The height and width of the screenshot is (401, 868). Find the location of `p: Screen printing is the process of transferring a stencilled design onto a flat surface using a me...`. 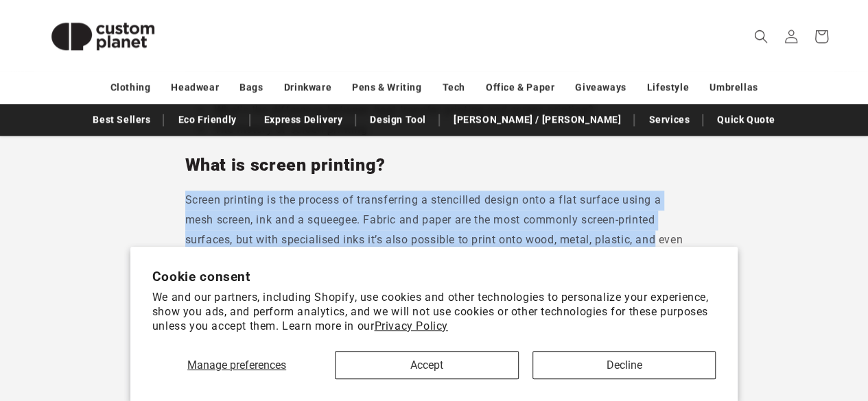

p: Screen printing is the process of transferring a stencilled design onto a flat surface using a me... is located at coordinates (434, 249).